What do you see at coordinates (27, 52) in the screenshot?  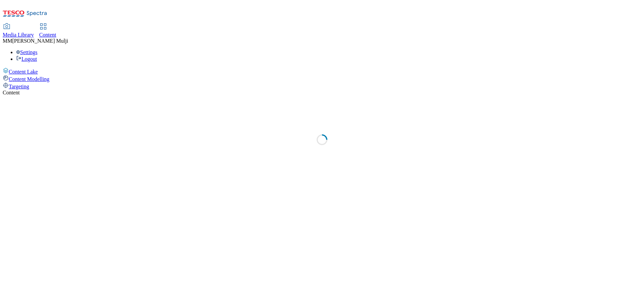 I see `a: Settings` at bounding box center [27, 52].